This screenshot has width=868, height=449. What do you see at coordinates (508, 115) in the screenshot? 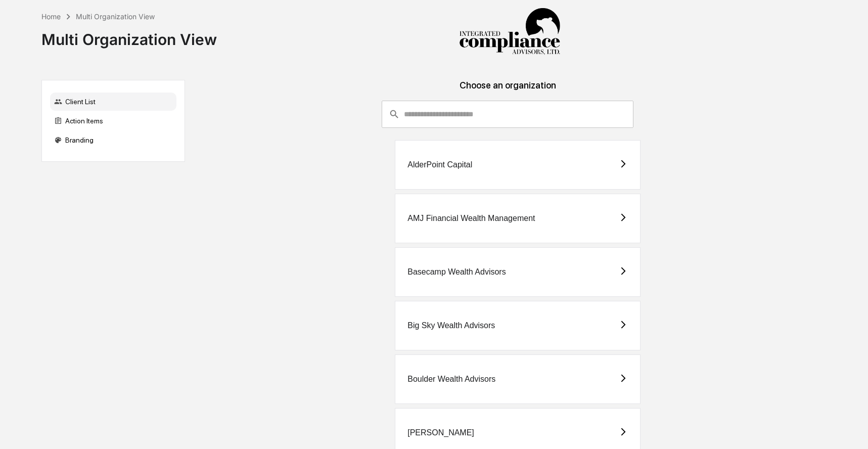
I see `div: consultant-dashboard__filter-organizations-search-bar` at bounding box center [508, 115].